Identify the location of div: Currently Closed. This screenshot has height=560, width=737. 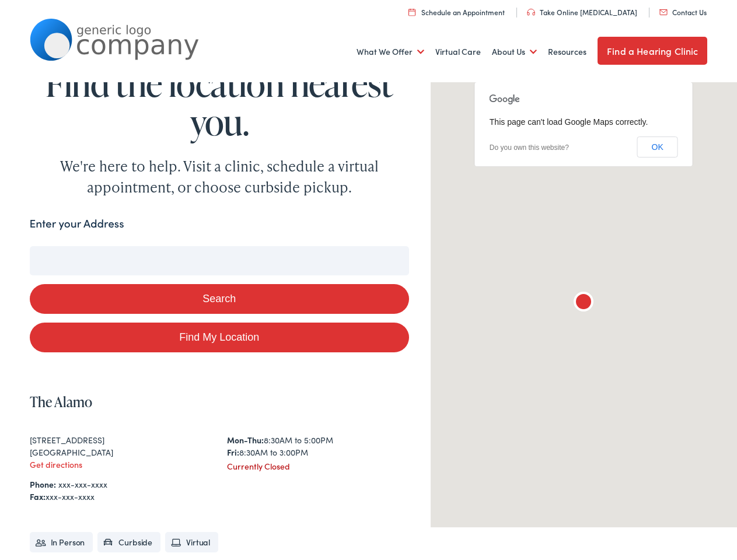
(318, 467).